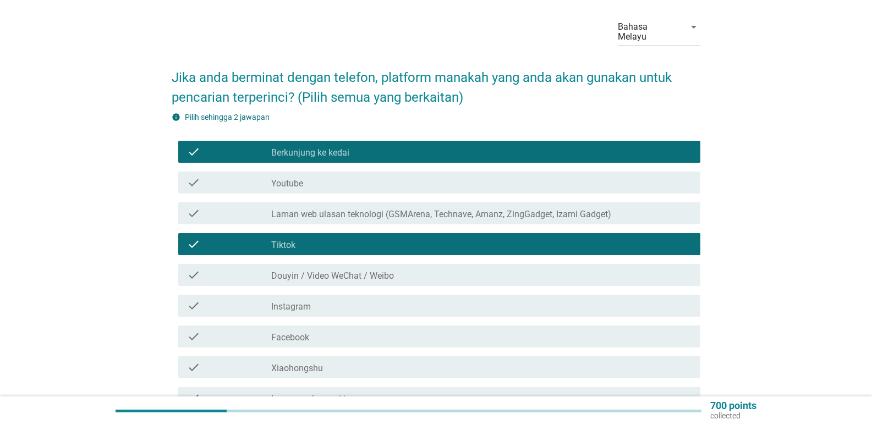 The image size is (872, 425). What do you see at coordinates (287, 184) in the screenshot?
I see `label: Youtube` at bounding box center [287, 184].